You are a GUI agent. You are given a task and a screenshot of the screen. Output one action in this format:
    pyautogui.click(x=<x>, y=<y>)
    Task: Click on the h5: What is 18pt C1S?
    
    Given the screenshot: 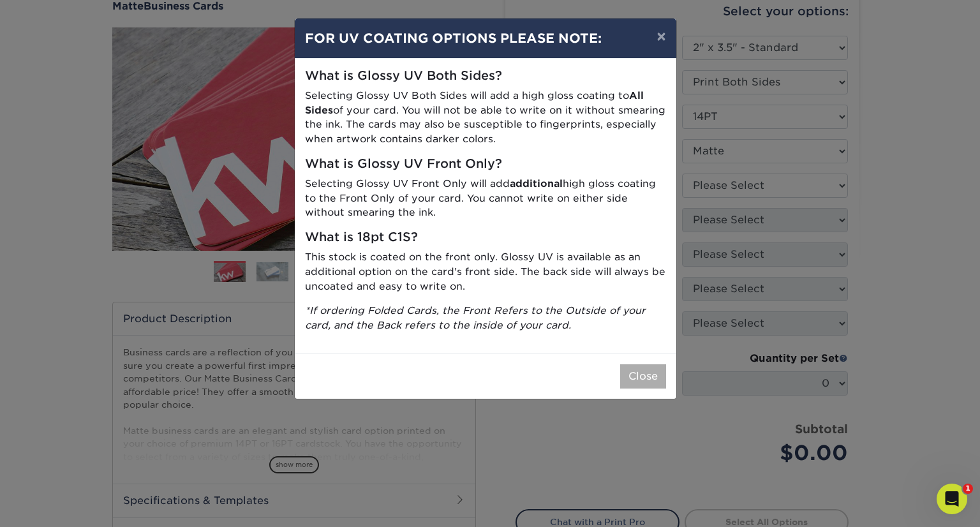 What is the action you would take?
    pyautogui.click(x=485, y=237)
    